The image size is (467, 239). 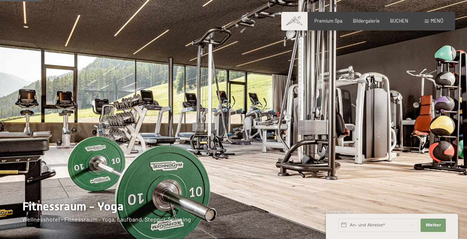 I want to click on a: Premium Spa, so click(x=329, y=21).